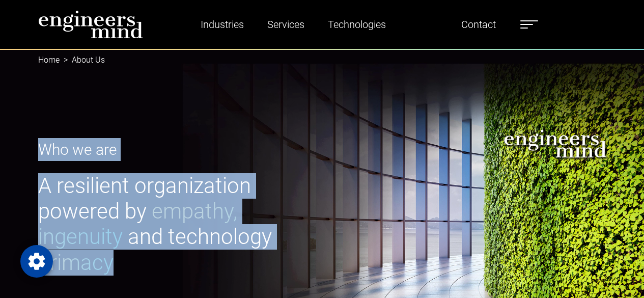  I want to click on a: Contact, so click(479, 25).